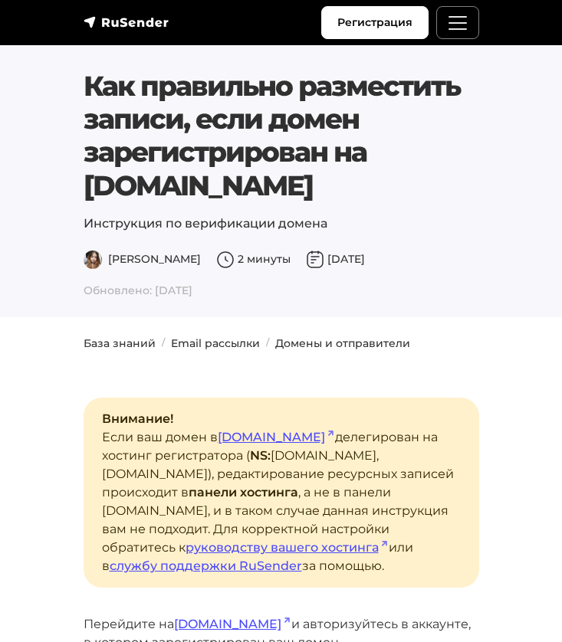  I want to click on a: руководству вашего хостинга, so click(287, 547).